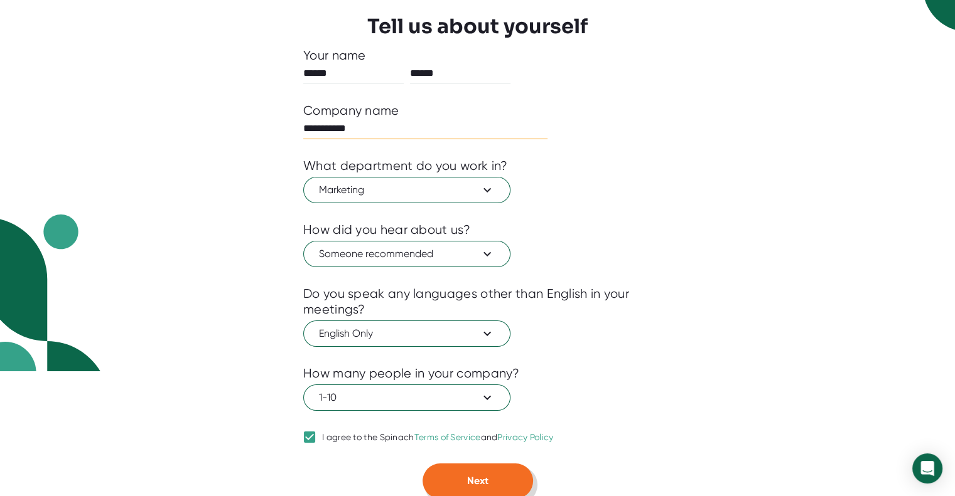 This screenshot has width=955, height=496. What do you see at coordinates (407, 334) in the screenshot?
I see `span: English Only` at bounding box center [407, 334].